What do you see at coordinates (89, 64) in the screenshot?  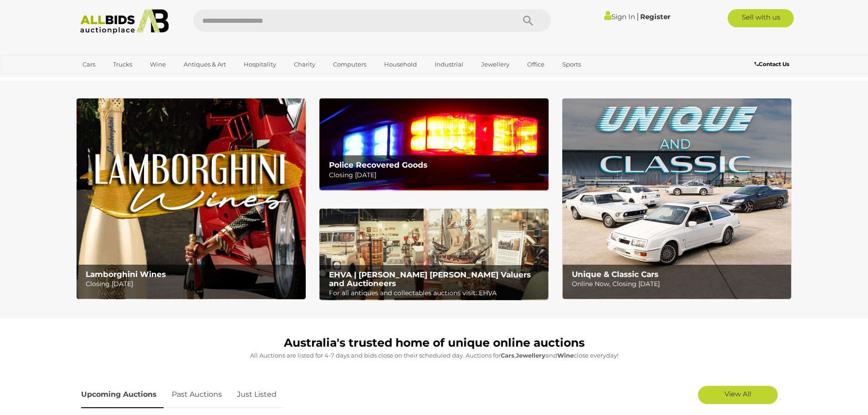 I see `a: Cars` at bounding box center [89, 64].